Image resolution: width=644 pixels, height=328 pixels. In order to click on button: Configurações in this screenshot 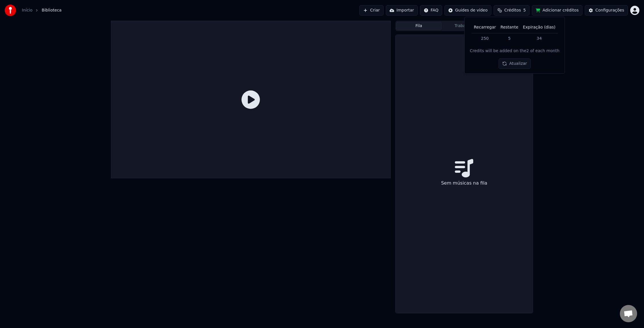, I will do `click(606, 10)`.